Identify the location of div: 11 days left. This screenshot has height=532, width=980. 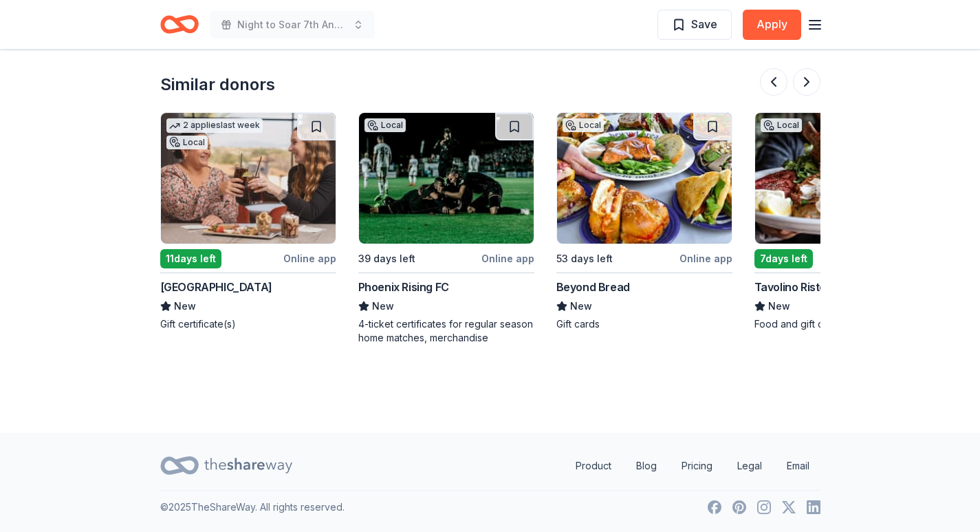
(191, 259).